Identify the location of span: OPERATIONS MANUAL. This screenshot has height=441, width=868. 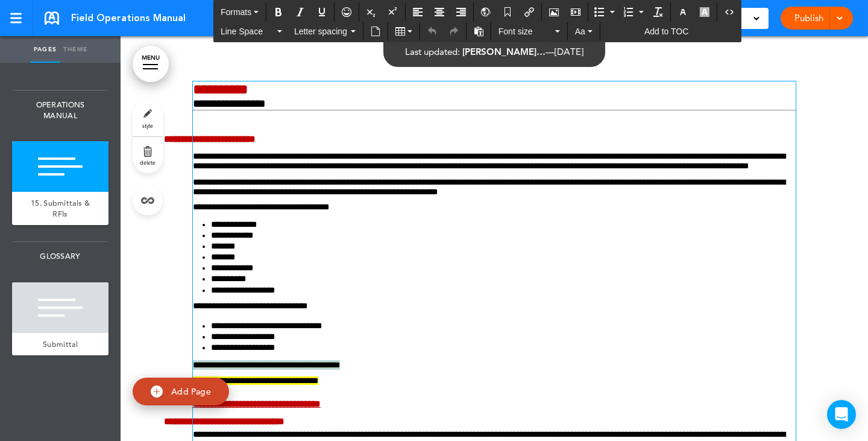
(60, 110).